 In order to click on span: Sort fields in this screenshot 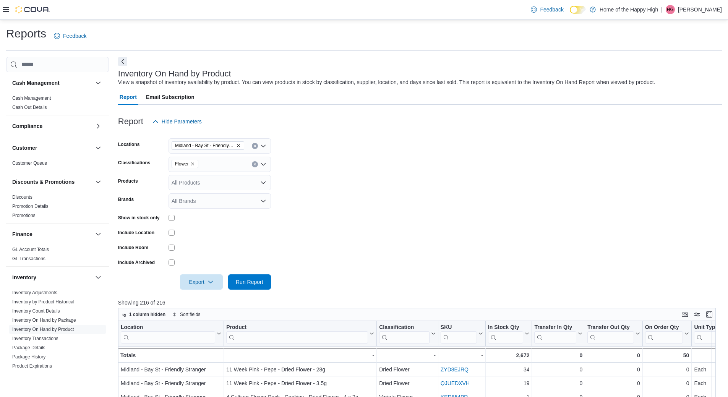, I will do `click(190, 315)`.